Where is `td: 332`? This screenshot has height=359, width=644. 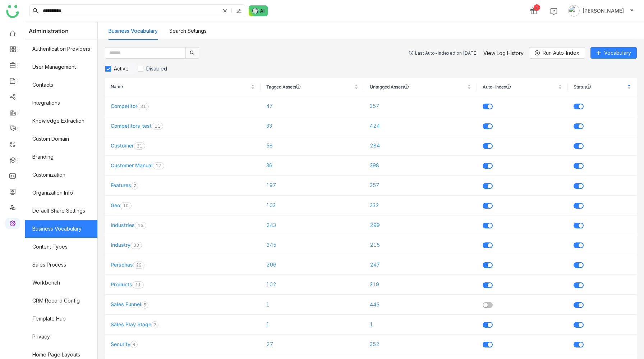 td: 332 is located at coordinates (420, 206).